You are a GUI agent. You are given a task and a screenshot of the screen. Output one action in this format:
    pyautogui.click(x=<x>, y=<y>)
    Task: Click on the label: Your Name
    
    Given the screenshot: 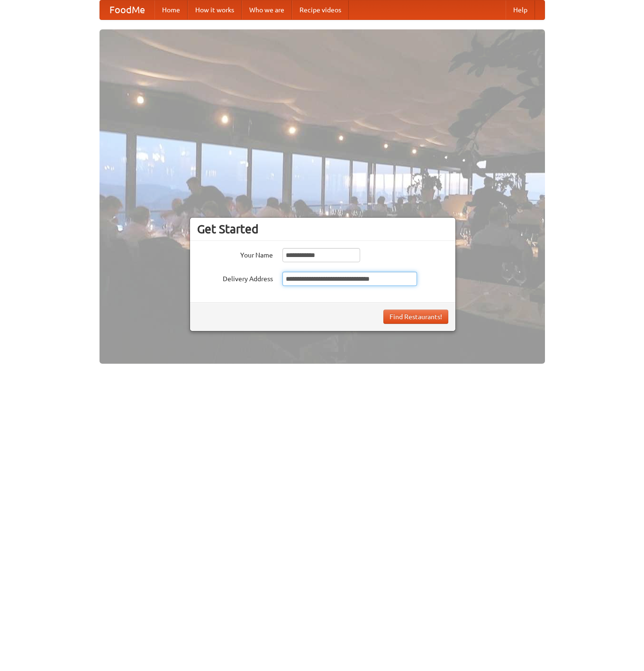 What is the action you would take?
    pyautogui.click(x=235, y=253)
    